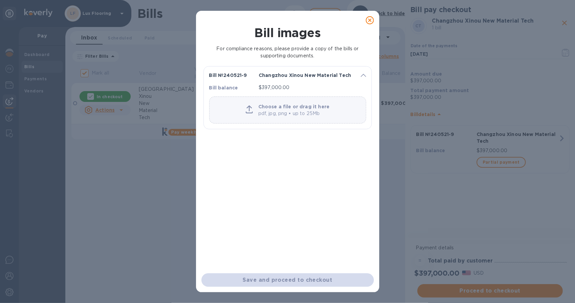 This screenshot has height=303, width=575. What do you see at coordinates (294, 113) in the screenshot?
I see `p: pdf, jpg, png • up to 25Mb` at bounding box center [294, 113].